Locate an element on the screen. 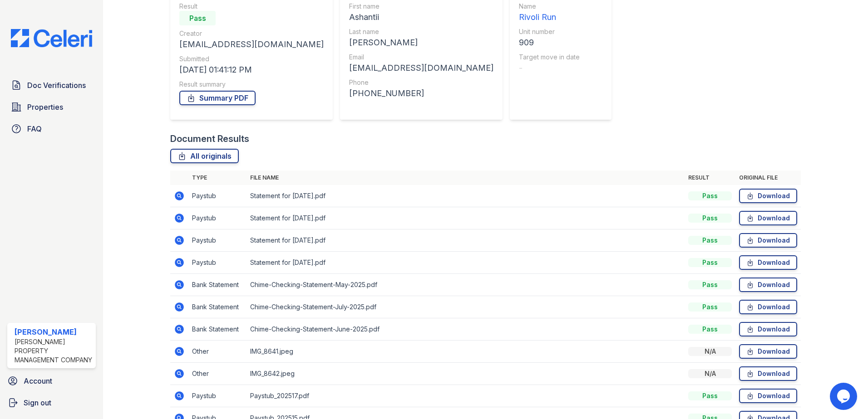  td: IMG_8642.jpeg is located at coordinates (465, 374).